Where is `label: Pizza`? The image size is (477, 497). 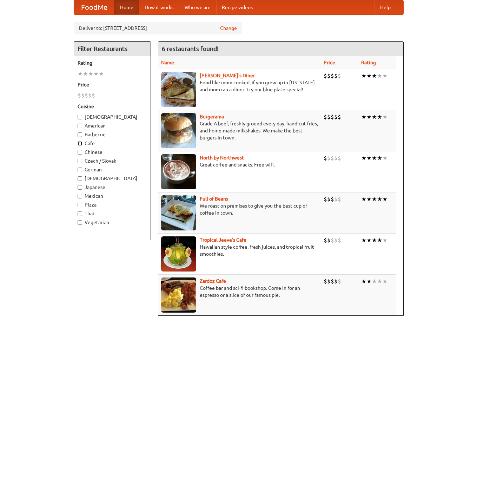
label: Pizza is located at coordinates (112, 205).